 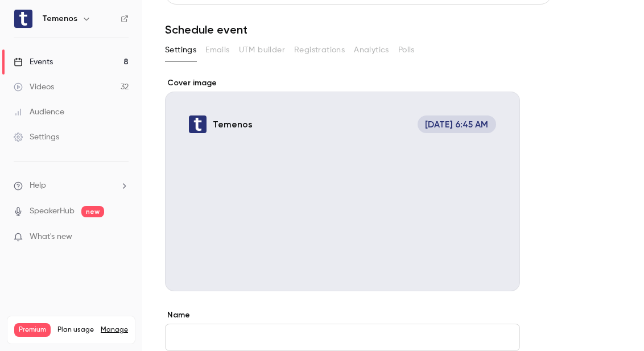 I want to click on span: Registrations, so click(x=319, y=50).